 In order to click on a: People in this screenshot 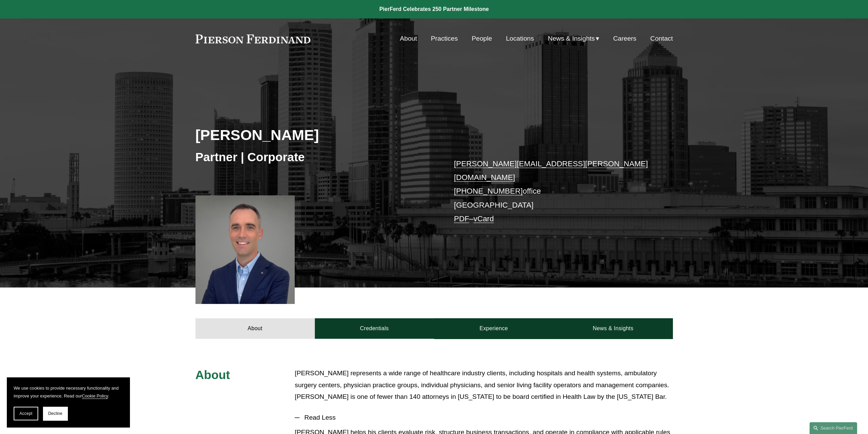, I will do `click(482, 39)`.